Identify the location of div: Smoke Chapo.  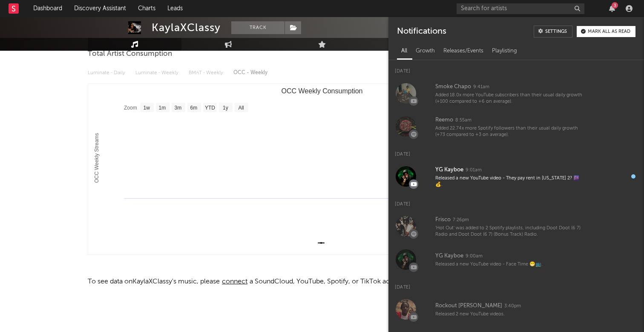
(453, 87).